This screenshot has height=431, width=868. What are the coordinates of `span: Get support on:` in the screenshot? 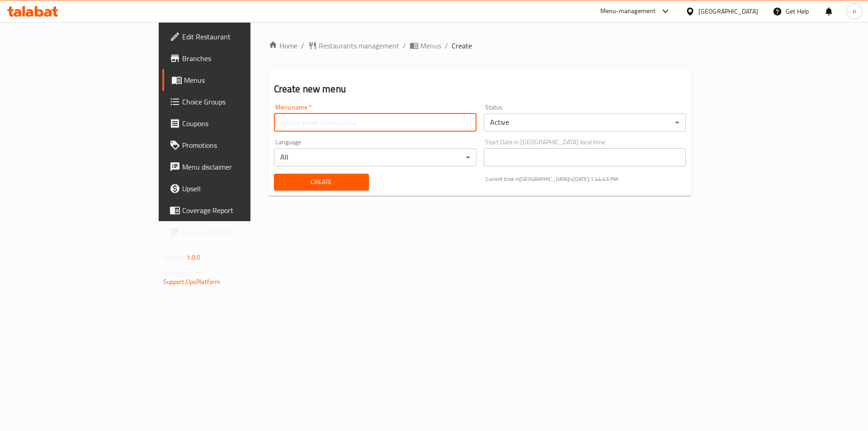 It's located at (184, 273).